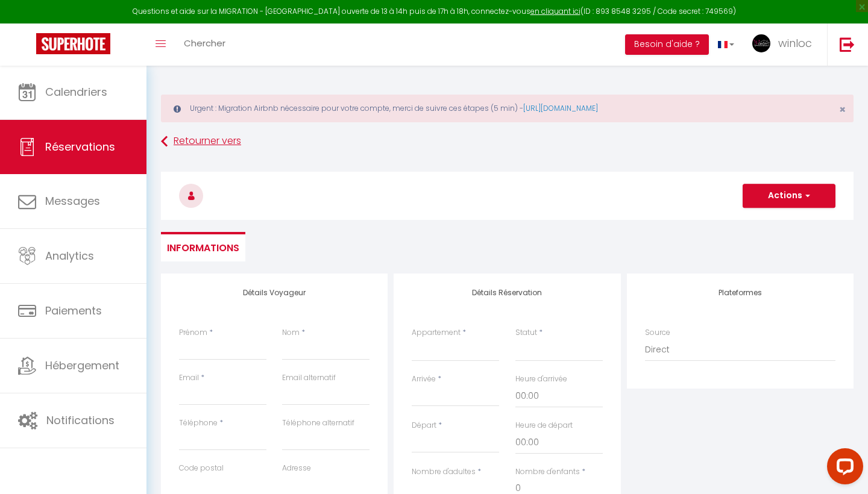  I want to click on span: Chercher, so click(205, 43).